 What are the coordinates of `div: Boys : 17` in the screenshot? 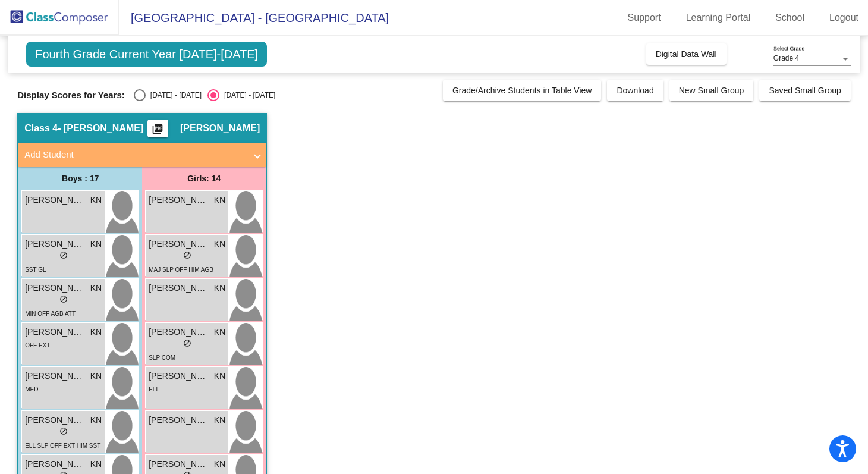 It's located at (80, 178).